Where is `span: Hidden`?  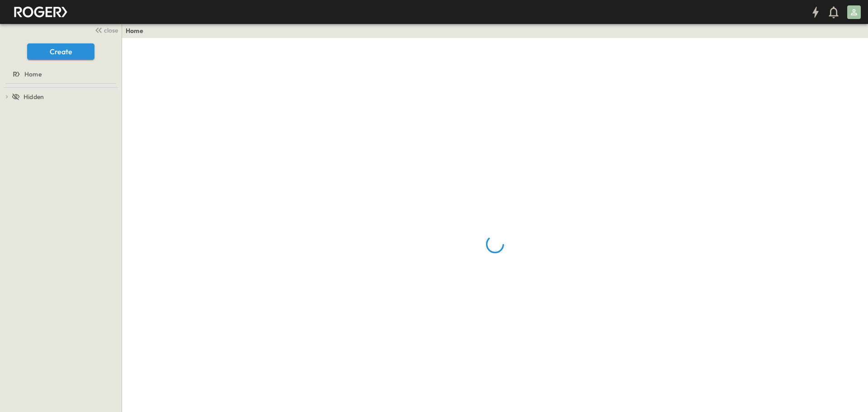
span: Hidden is located at coordinates (34, 97).